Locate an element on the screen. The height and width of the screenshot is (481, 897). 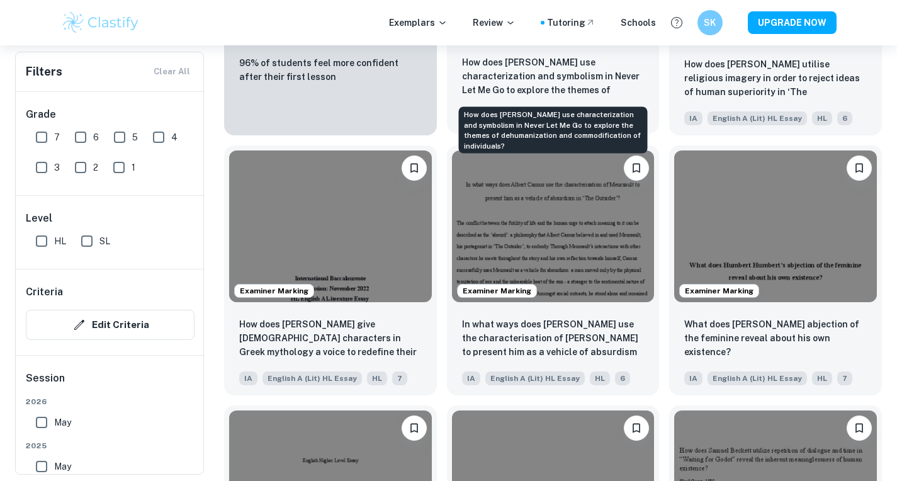
img: Clastify logo is located at coordinates (101, 23).